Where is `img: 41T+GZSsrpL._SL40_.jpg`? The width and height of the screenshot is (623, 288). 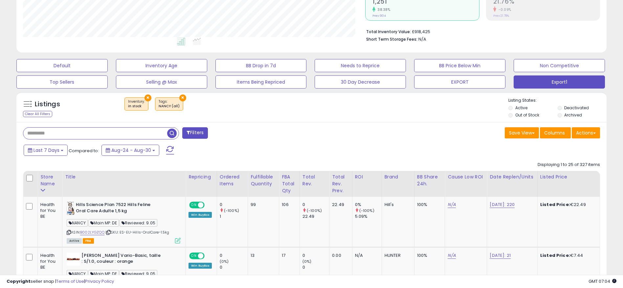 img: 41T+GZSsrpL._SL40_.jpg is located at coordinates (70, 209).